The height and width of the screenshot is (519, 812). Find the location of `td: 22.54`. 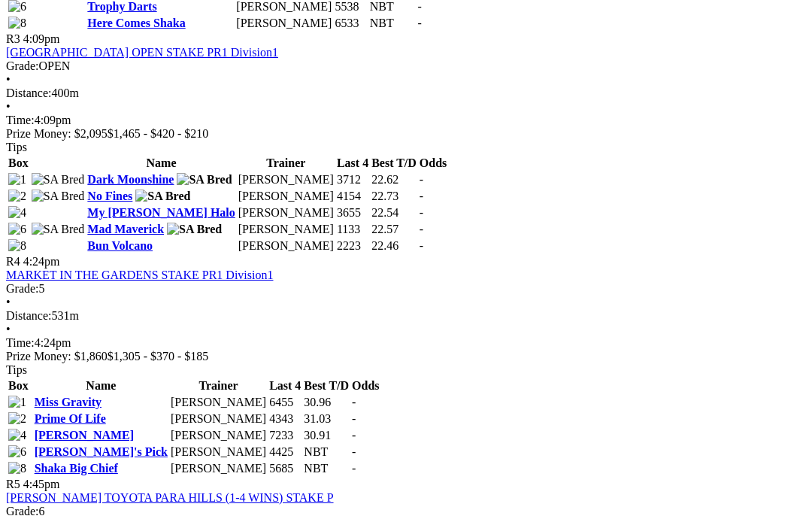

td: 22.54 is located at coordinates (394, 213).